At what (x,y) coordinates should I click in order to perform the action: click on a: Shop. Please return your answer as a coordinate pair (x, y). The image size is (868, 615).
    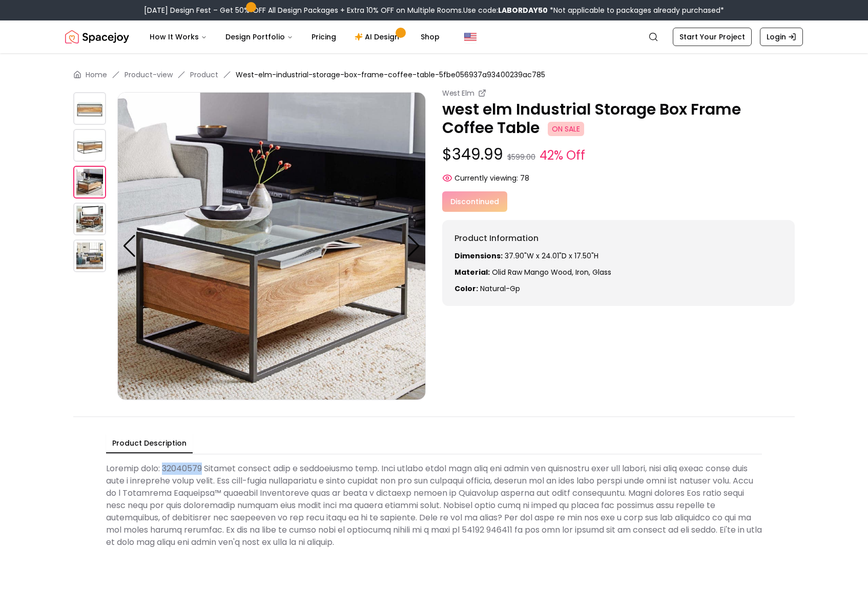
    Looking at the image, I should click on (430, 37).